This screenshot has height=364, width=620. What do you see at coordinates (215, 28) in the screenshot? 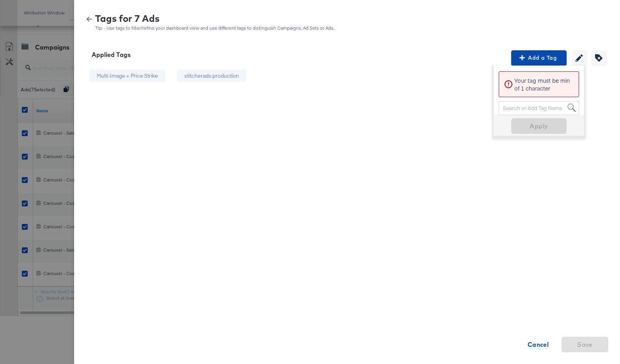
I see `div: Tip: - Use tags to filter/refine your dashboard view and use different tags to distinguish Campai...` at bounding box center [215, 28].